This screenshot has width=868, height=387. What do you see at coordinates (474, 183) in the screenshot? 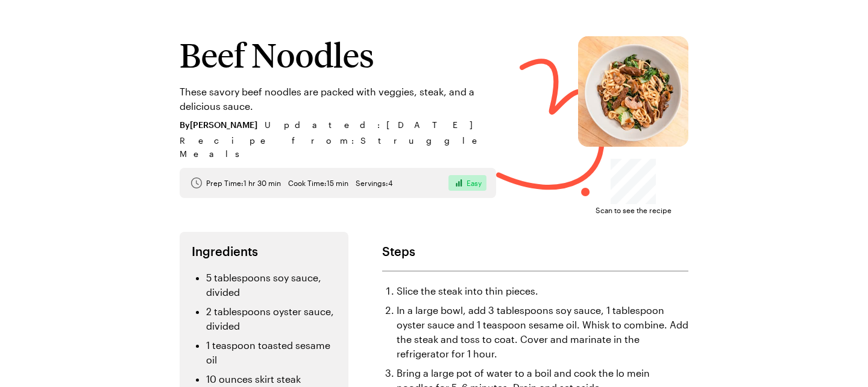
I see `span: Easy` at bounding box center [474, 183].